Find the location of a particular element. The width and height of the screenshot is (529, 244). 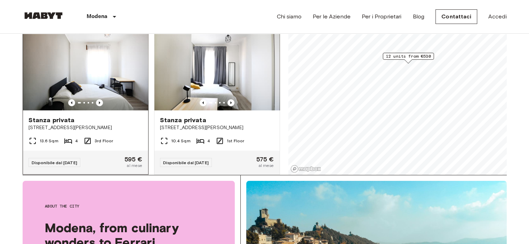

a: Marketing picture of unit IT-22-001-019-03HPrevious imagePrevious imageStanza privata[STREET_ADDR... is located at coordinates (86, 101).